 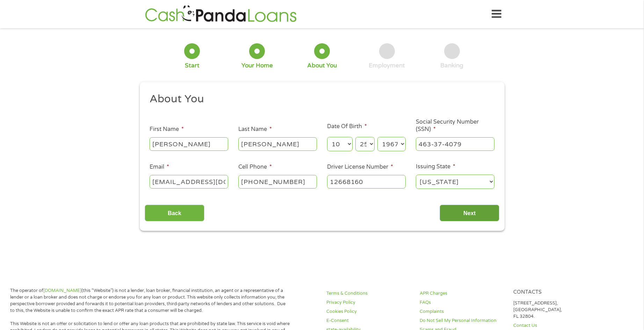 What do you see at coordinates (192, 66) in the screenshot?
I see `div: Start` at bounding box center [192, 66].